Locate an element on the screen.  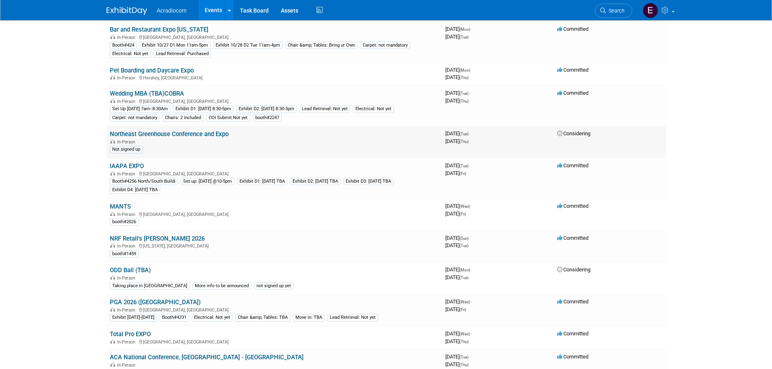
div: Not signed up is located at coordinates (126, 149).